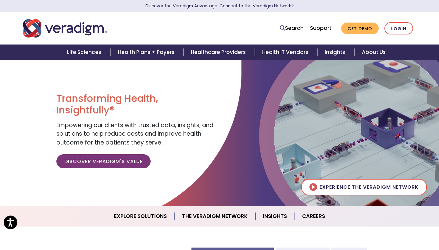 The width and height of the screenshot is (439, 250). Describe the element at coordinates (65, 28) in the screenshot. I see `img: Veradigm logo` at that location.